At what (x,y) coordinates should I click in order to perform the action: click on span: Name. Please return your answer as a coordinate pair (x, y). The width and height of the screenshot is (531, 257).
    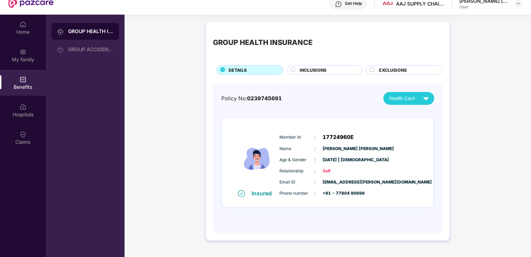
    Looking at the image, I should click on (297, 149).